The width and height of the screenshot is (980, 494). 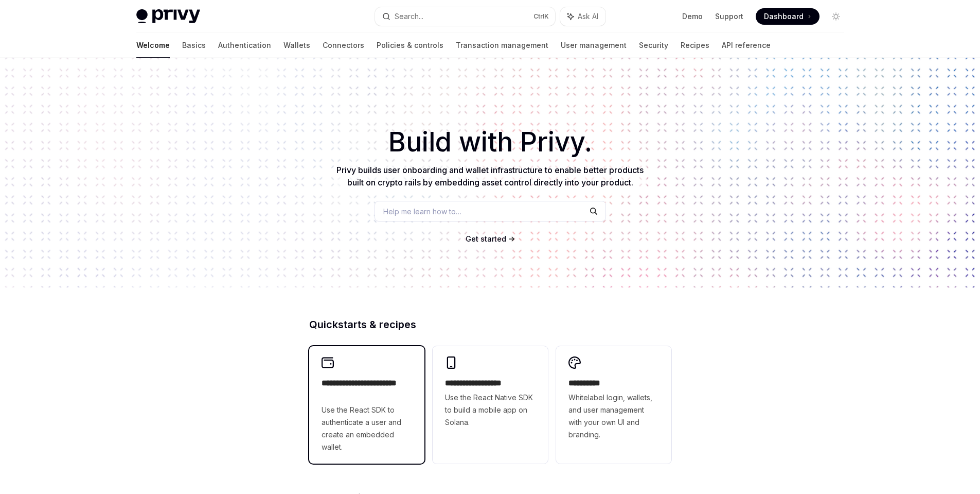 What do you see at coordinates (502, 45) in the screenshot?
I see `a: Transaction management` at bounding box center [502, 45].